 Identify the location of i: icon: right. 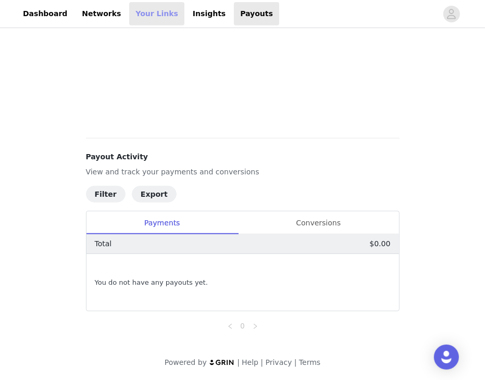
(255, 326).